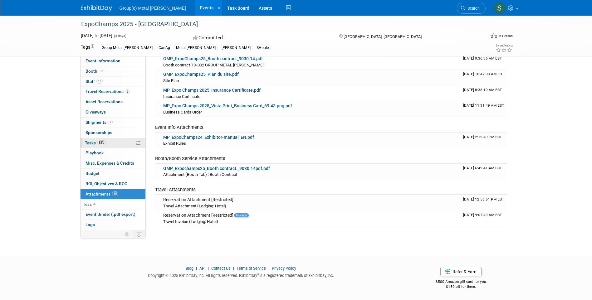 This screenshot has width=592, height=300. What do you see at coordinates (241, 275) in the screenshot?
I see `div: Copyright © 2025 ExhibitDay, Inc. All rights reserved. ExhibitDay is a registered trademark of Ex...` at bounding box center [241, 275].